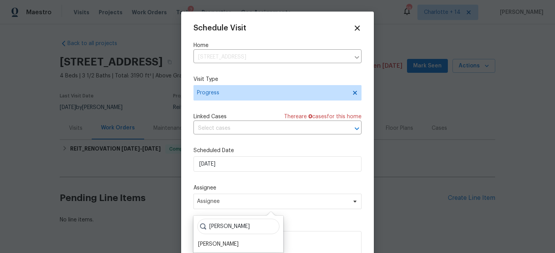 The height and width of the screenshot is (253, 555). I want to click on label: Assignee, so click(277, 188).